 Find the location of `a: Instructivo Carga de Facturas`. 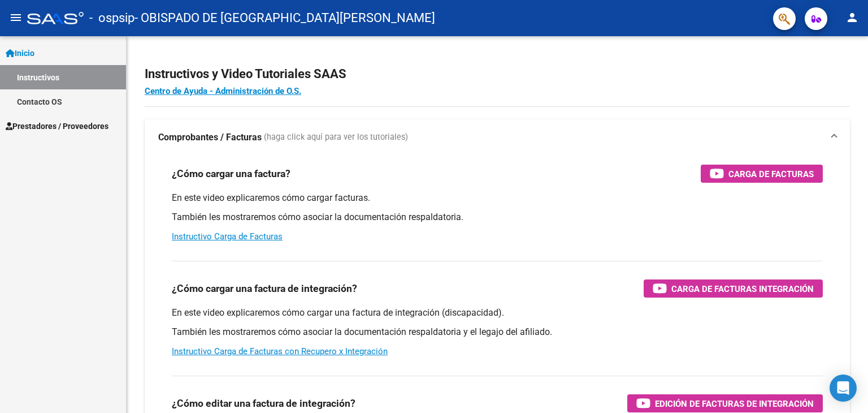

a: Instructivo Carga de Facturas is located at coordinates (227, 236).